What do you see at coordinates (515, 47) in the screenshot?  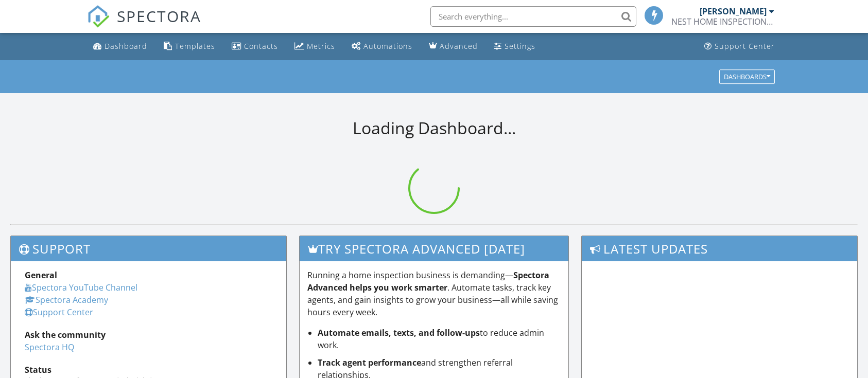 I see `a: Settings` at bounding box center [515, 47].